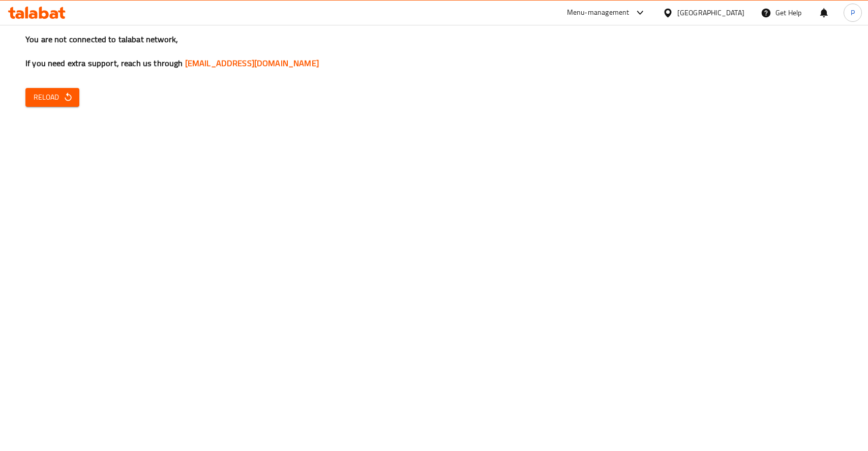 The height and width of the screenshot is (451, 868). I want to click on h3: You are not connected to talabat network, If you need extra support, reach us through, so click(434, 52).